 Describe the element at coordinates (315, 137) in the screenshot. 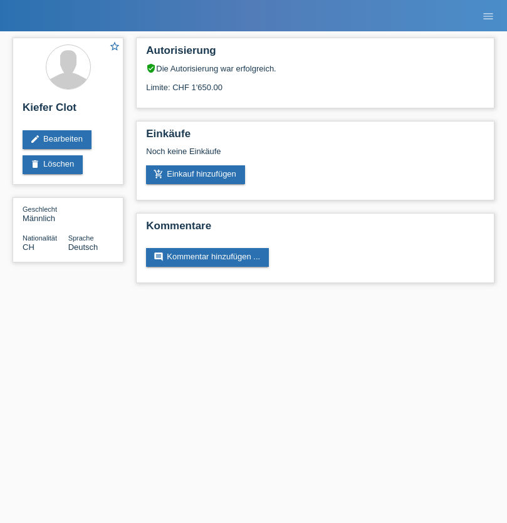

I see `h2: Einkäufe` at that location.